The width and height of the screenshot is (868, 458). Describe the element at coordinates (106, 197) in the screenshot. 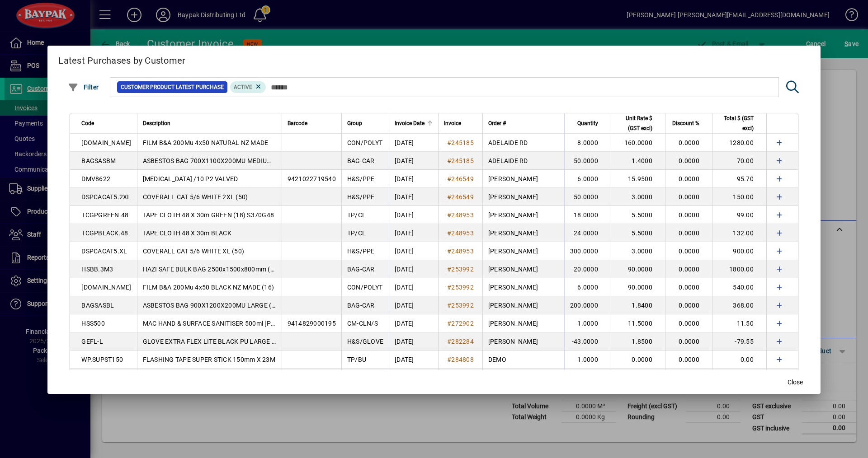

I see `span: DSPCACAT5.2XL` at that location.